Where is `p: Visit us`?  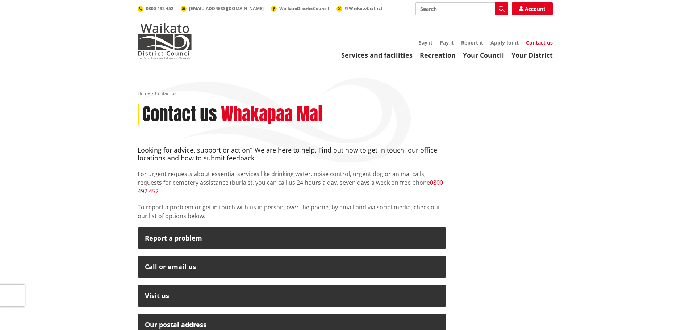 p: Visit us is located at coordinates (286, 296).